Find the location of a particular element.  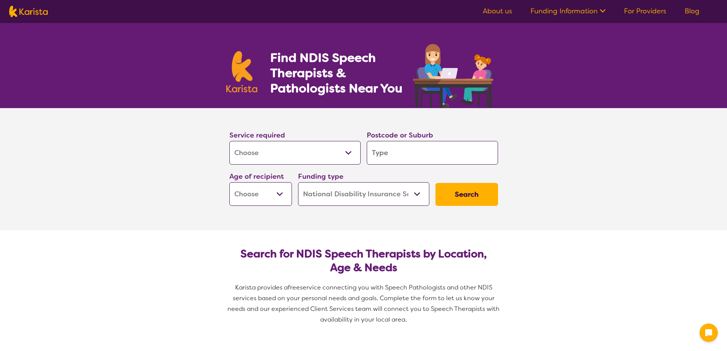

button: Search is located at coordinates (467, 194).